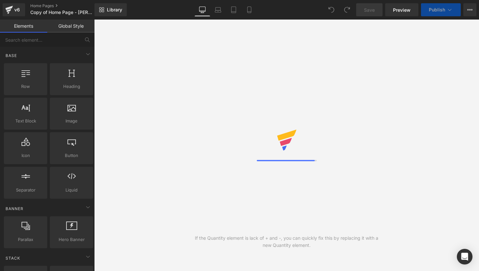 The height and width of the screenshot is (271, 479). What do you see at coordinates (13, 258) in the screenshot?
I see `span: Stack` at bounding box center [13, 258].